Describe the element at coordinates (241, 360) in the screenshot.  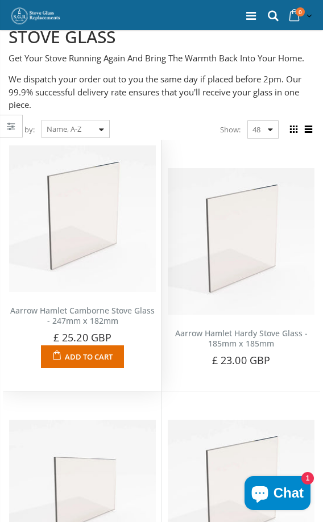
I see `span: £ 23.00 GBP` at that location.